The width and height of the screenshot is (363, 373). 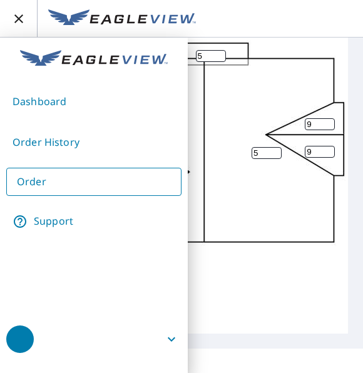 I want to click on a: Order, so click(x=94, y=182).